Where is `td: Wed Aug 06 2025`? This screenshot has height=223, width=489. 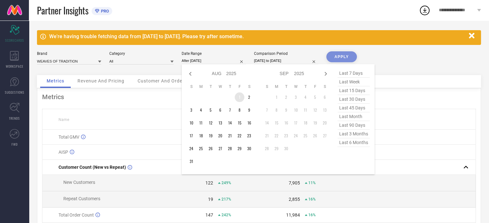
td: Wed Aug 06 2025 is located at coordinates (220, 110).